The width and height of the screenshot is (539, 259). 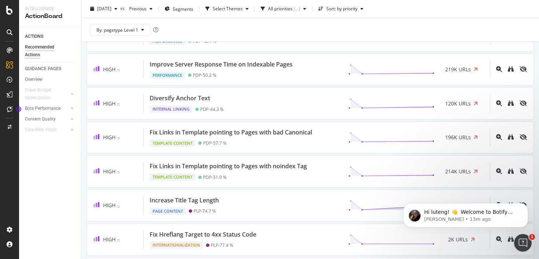 What do you see at coordinates (79, 32) in the screenshot?
I see `p: Message from Laura, sent Just now` at bounding box center [79, 32].